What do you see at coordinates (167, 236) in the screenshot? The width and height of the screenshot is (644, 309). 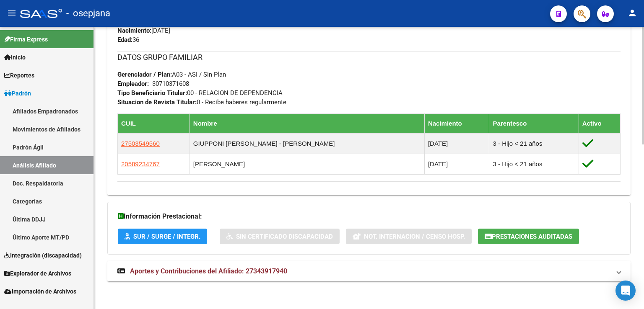 I see `span: SUR / SURGE / INTEGR.` at bounding box center [167, 236].